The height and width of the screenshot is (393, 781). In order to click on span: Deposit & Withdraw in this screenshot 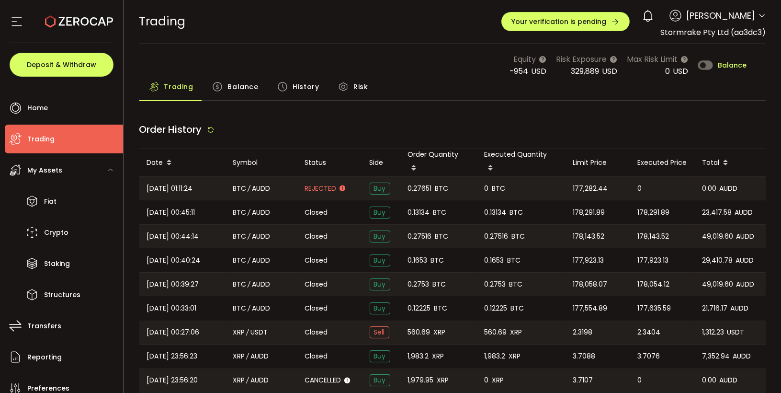, I will do `click(61, 65)`.